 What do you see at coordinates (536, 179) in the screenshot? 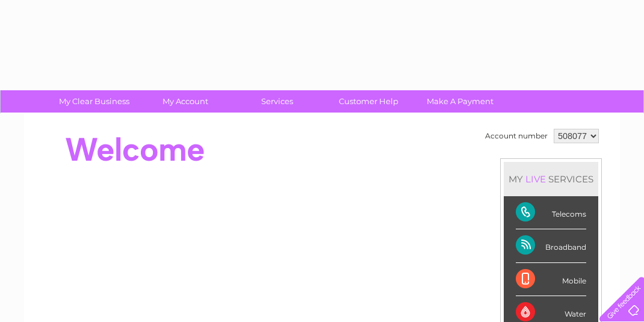
I see `div: LIVE` at bounding box center [536, 179].